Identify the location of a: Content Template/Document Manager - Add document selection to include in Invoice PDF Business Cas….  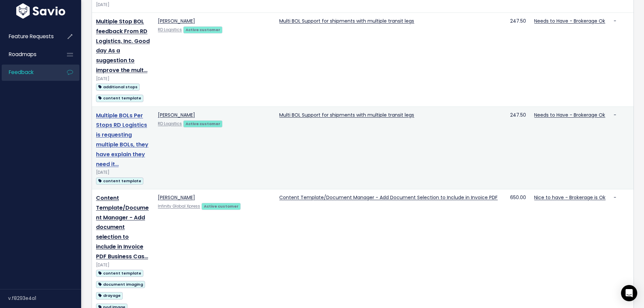
(123, 227).